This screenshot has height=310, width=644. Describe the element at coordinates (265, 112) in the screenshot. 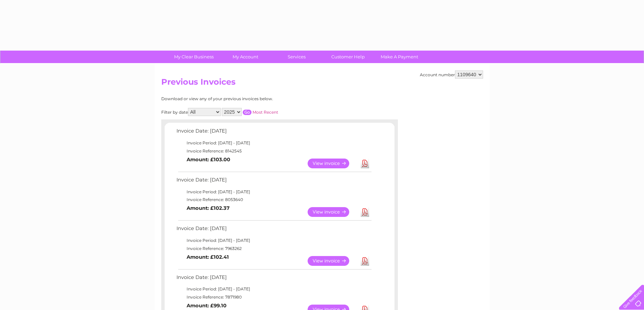

I see `a: Most Recent` at that location.